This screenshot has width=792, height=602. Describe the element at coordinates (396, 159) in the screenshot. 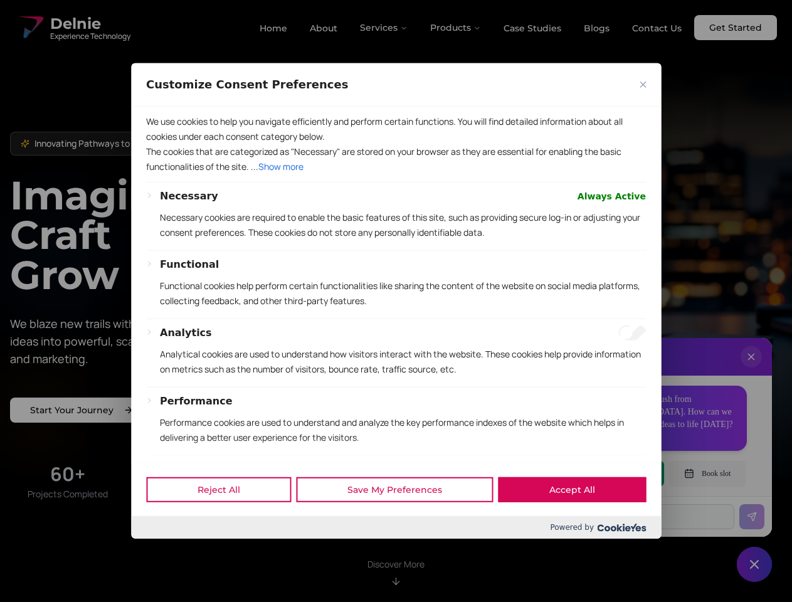

I see `p: The cookies that are categorized as "Necessary" are stored on your browser as they are essential ...` at that location.